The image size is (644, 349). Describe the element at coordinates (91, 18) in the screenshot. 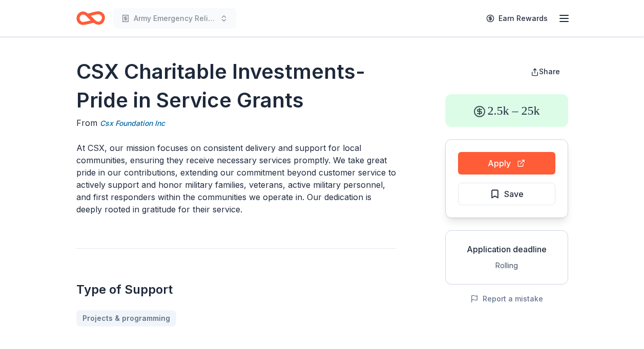

I see `a: Home` at that location.